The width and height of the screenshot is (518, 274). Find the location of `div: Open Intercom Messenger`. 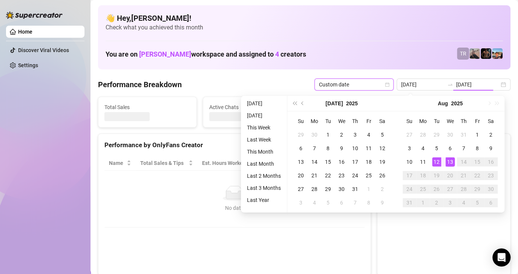

div: Open Intercom Messenger is located at coordinates (501, 257).